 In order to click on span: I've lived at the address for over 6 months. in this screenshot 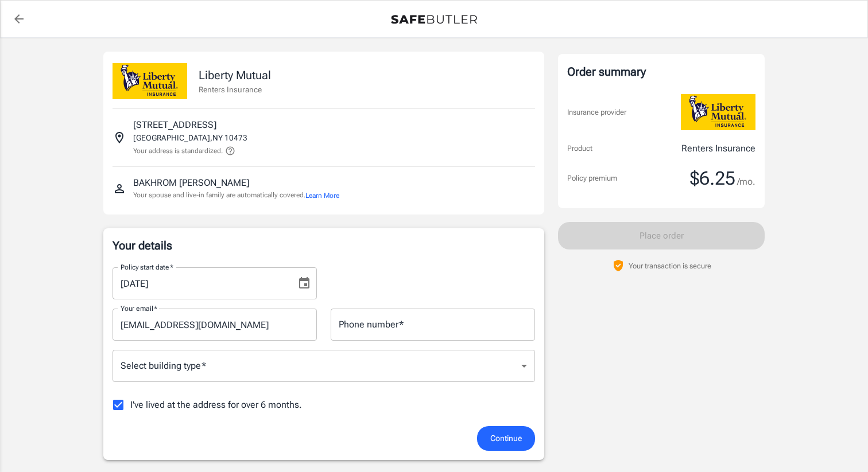, I will do `click(216, 405)`.